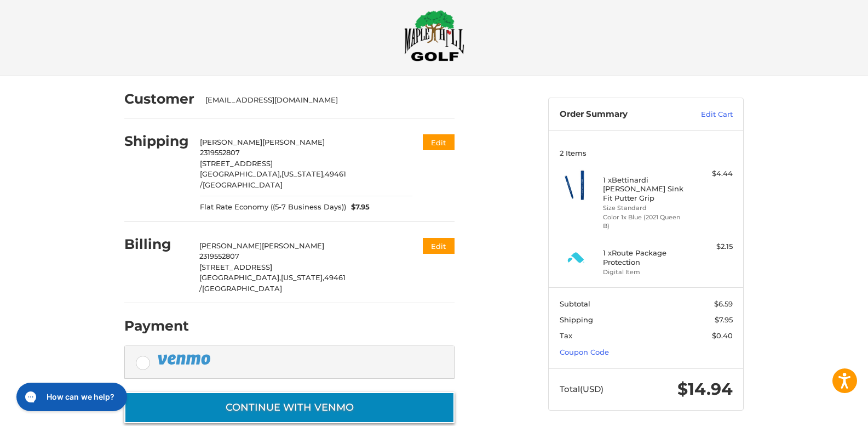 This screenshot has width=868, height=426. Describe the element at coordinates (582, 388) in the screenshot. I see `span: Total (USD)` at that location.